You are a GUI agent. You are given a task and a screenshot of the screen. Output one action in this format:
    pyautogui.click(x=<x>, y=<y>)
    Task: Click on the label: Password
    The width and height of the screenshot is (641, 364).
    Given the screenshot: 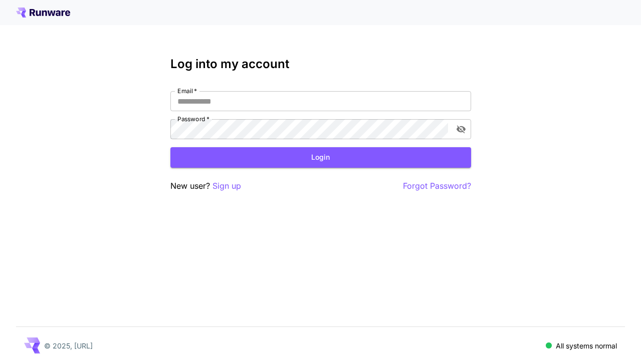 What is the action you would take?
    pyautogui.click(x=193, y=119)
    